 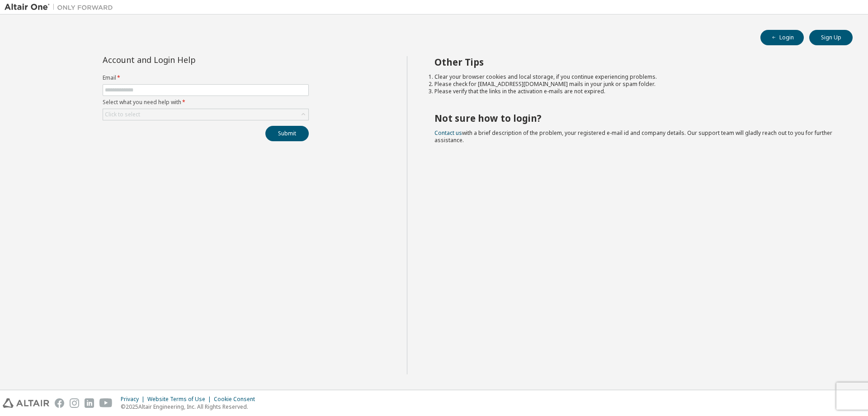 I want to click on div: Cookie Consent, so click(x=237, y=399).